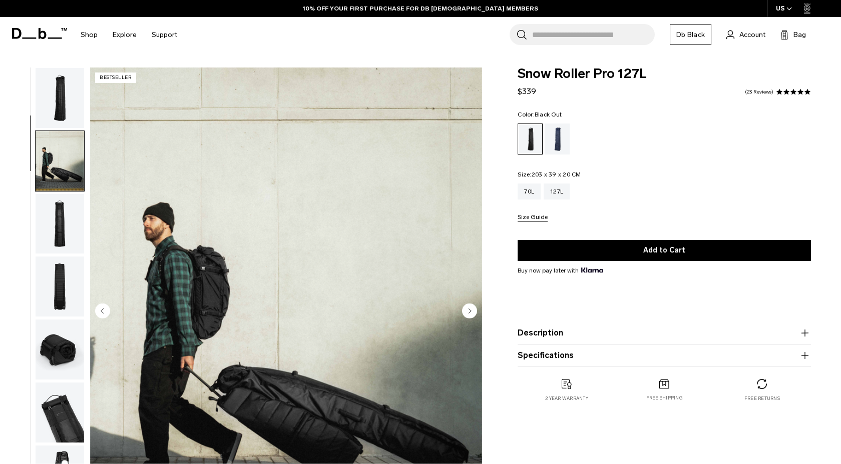  Describe the element at coordinates (60, 413) in the screenshot. I see `img: Snow_roller_pro_black_out_new_db3.png` at that location.